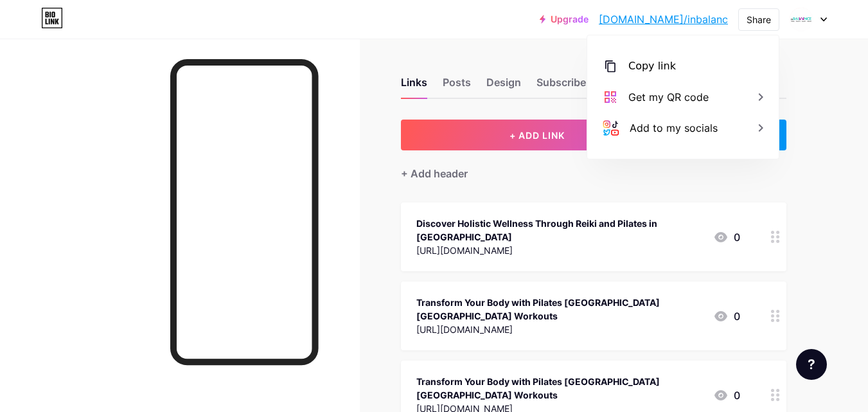 The image size is (868, 412). What do you see at coordinates (673, 128) in the screenshot?
I see `div: Add to my socials` at bounding box center [673, 128].